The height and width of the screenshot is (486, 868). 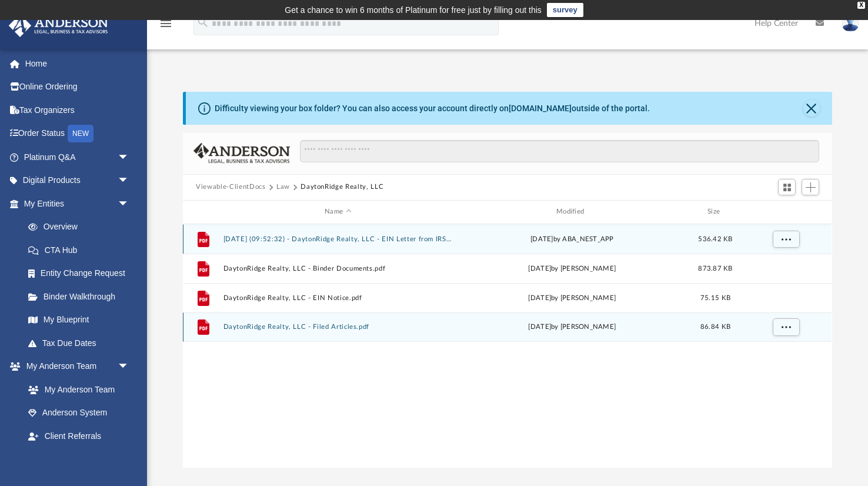 I want to click on a: Order StatusNEW, so click(x=77, y=134).